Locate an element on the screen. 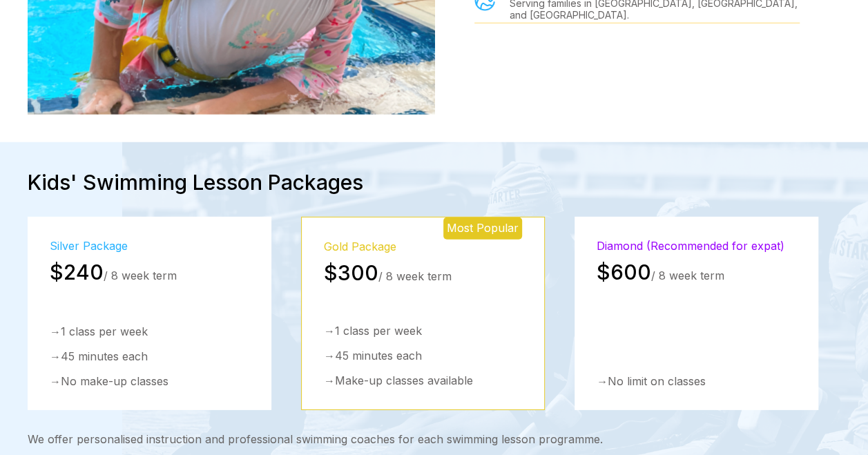 The image size is (868, 455). div: → Make-up classes available is located at coordinates (423, 380).